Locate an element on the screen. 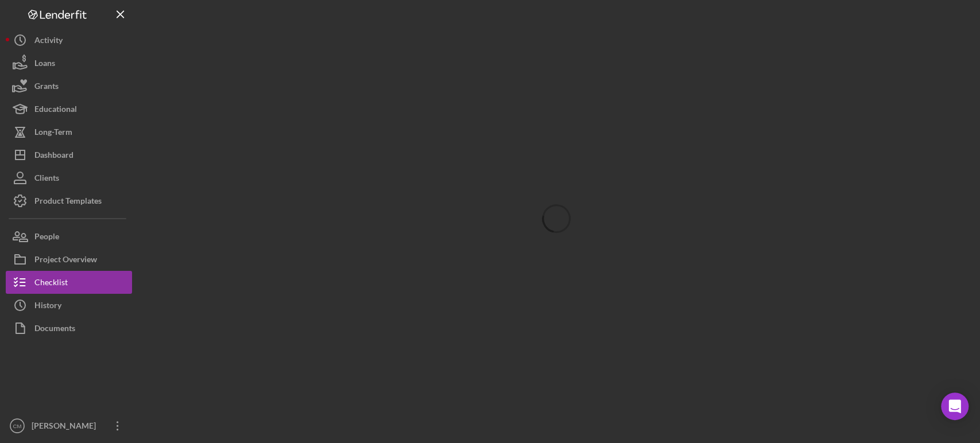  a: Grants is located at coordinates (69, 86).